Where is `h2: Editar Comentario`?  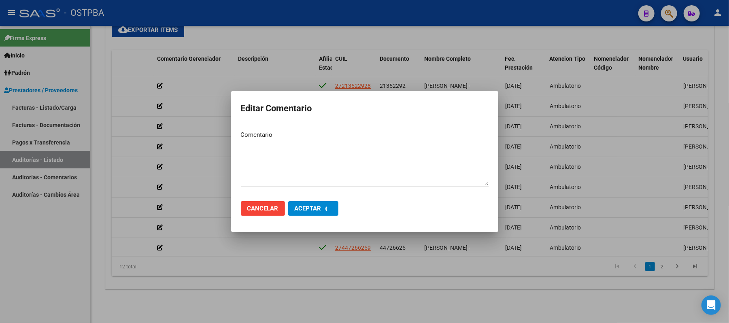 h2: Editar Comentario is located at coordinates (365, 108).